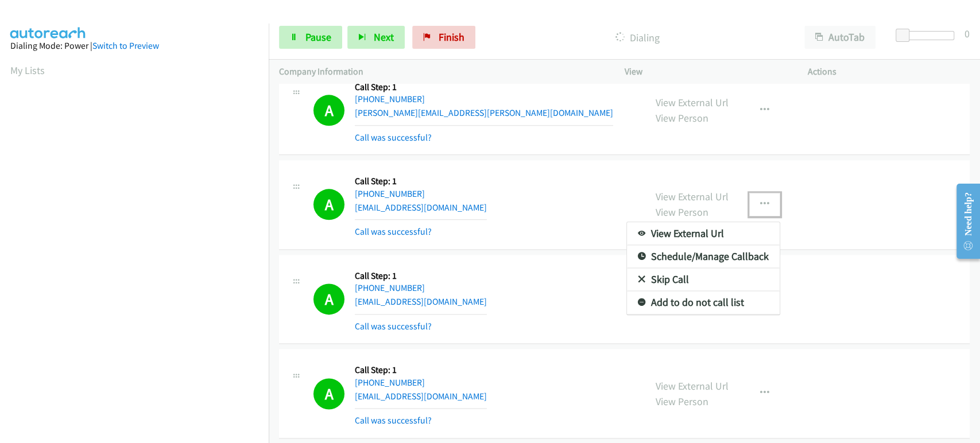 The height and width of the screenshot is (443, 980). I want to click on div: Dialing Mode: Power |, so click(134, 46).